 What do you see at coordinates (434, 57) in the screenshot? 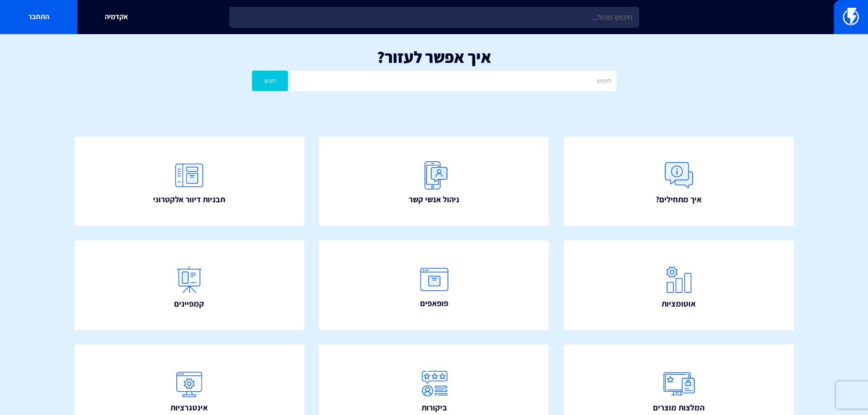
I see `h1: איך אפשר לעזור?` at bounding box center [434, 57].